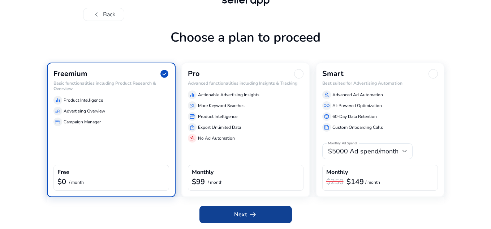 This screenshot has height=229, width=491. I want to click on span: all_inclusive, so click(327, 105).